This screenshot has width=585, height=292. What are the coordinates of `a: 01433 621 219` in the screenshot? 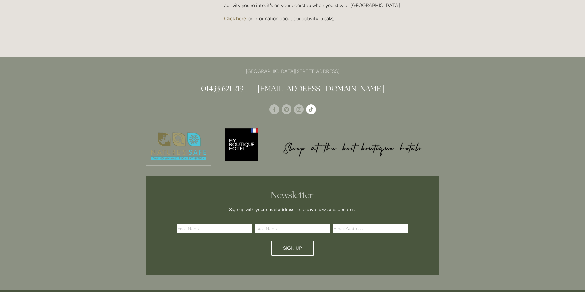 It's located at (222, 89).